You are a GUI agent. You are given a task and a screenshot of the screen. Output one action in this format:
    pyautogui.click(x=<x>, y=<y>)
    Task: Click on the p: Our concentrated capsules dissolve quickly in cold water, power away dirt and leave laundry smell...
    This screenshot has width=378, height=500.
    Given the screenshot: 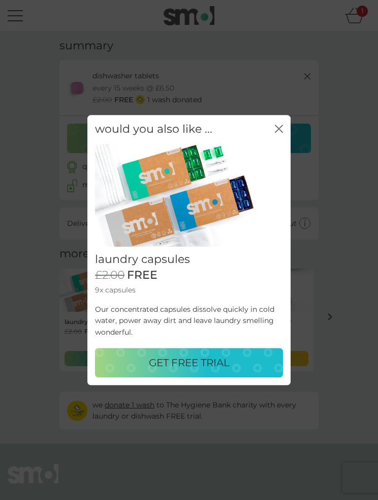 What is the action you would take?
    pyautogui.click(x=189, y=320)
    